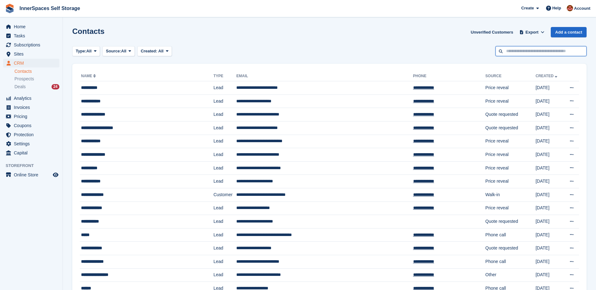  What do you see at coordinates (33, 63) in the screenshot?
I see `span: CRM` at bounding box center [33, 63].